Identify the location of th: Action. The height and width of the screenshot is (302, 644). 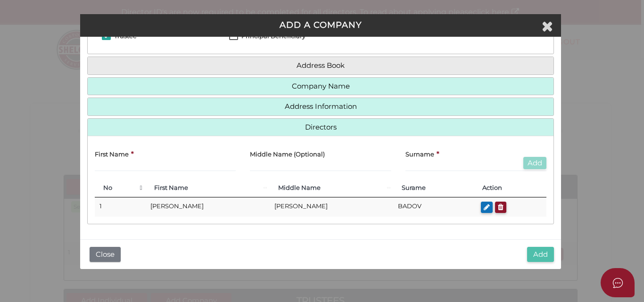
(510, 188).